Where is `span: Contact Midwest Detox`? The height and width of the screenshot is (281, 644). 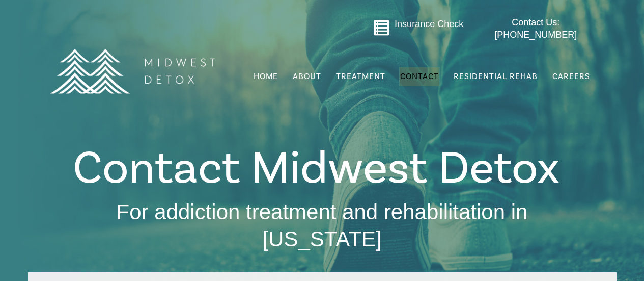 span: Contact Midwest Detox is located at coordinates (316, 168).